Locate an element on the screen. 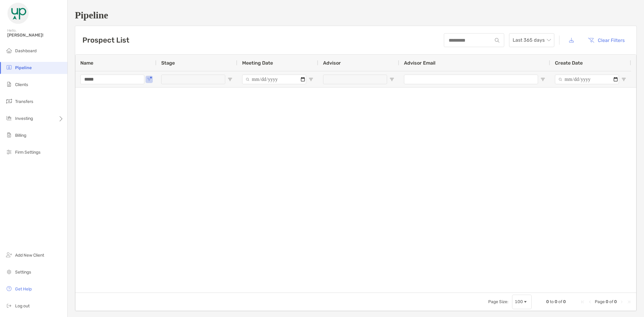 This screenshot has height=317, width=644. span: Dashboard is located at coordinates (26, 51).